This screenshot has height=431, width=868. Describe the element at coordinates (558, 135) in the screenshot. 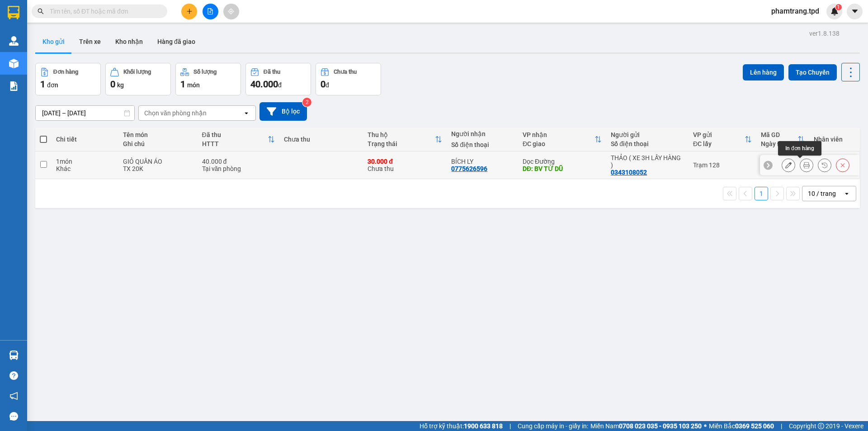

I see `div: VP nhận` at that location.